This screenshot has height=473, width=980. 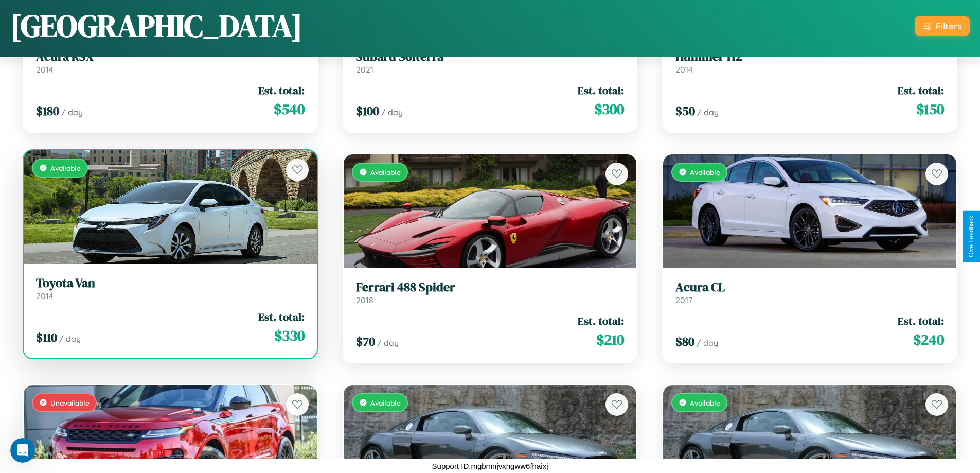 I want to click on button: Filters, so click(x=942, y=26).